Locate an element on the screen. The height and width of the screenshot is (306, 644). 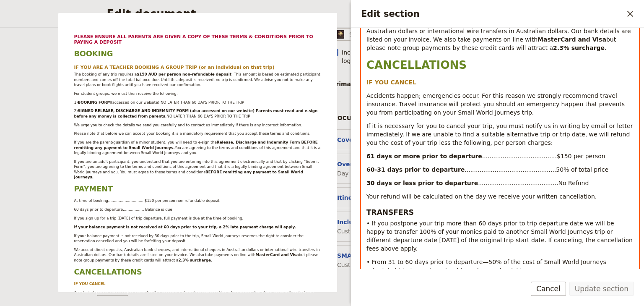
img: Small World Journeys logo is located at coordinates (57, 15).